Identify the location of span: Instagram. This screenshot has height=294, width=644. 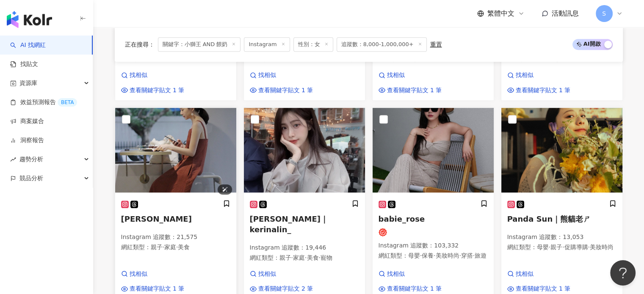
(267, 45).